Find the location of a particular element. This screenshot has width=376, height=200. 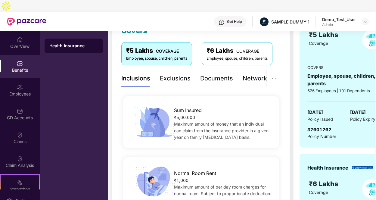

img: New Pazcare Logo is located at coordinates (27, 22).